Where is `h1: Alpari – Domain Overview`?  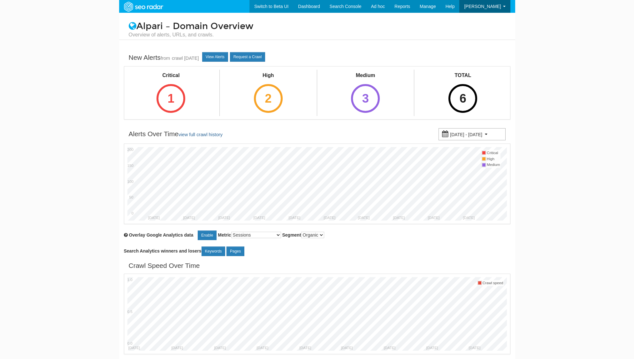 h1: Alpari – Domain Overview is located at coordinates (317, 30).